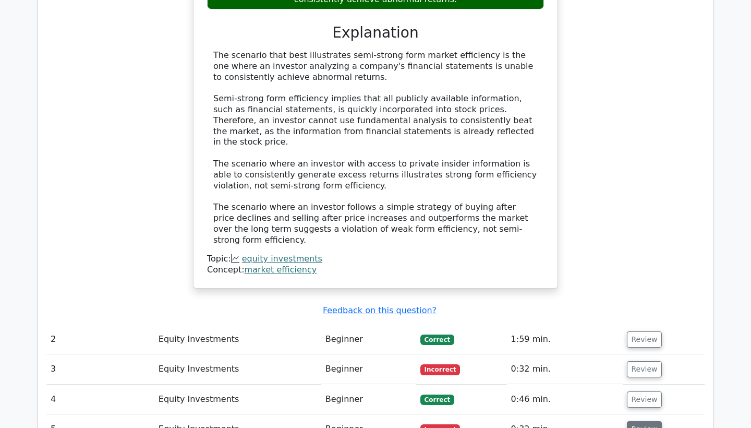 The height and width of the screenshot is (428, 751). I want to click on div: Concept:, so click(375, 270).